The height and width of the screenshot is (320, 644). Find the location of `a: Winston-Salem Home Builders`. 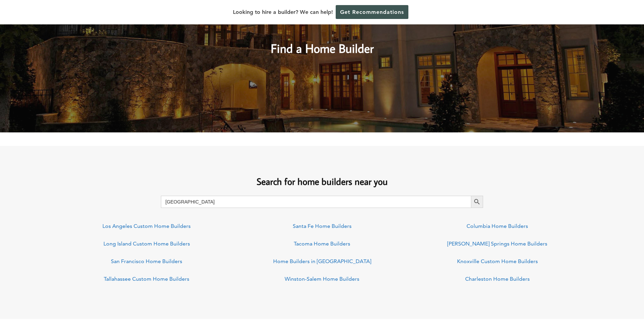

a: Winston-Salem Home Builders is located at coordinates (322, 279).